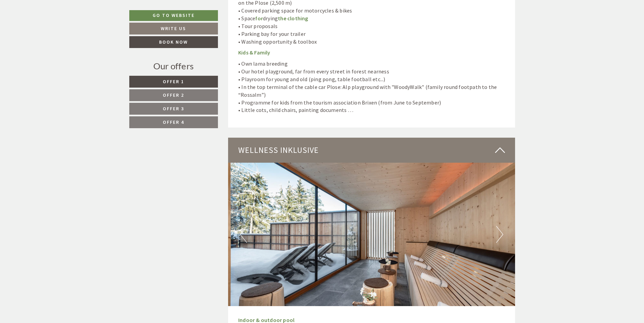 This screenshot has height=323, width=644. What do you see at coordinates (259, 18) in the screenshot?
I see `a: for` at bounding box center [259, 18].